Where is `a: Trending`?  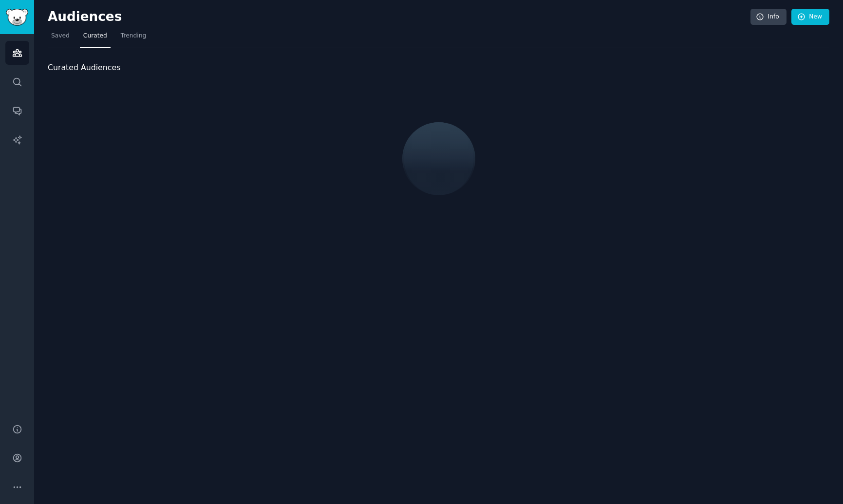
a: Trending is located at coordinates (133, 38).